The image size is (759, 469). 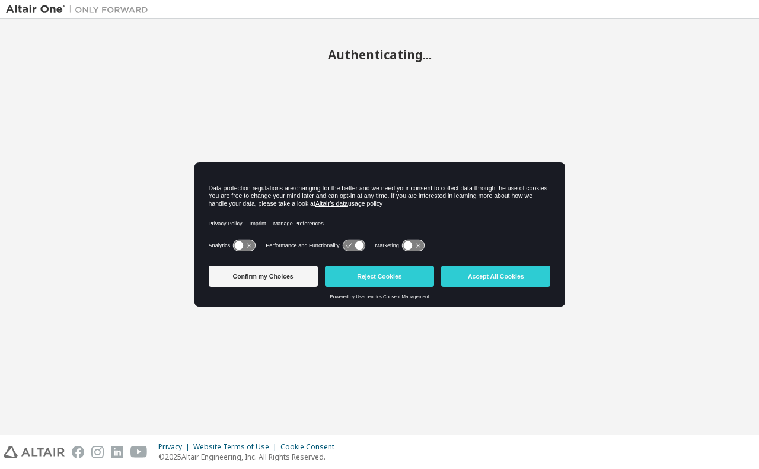 What do you see at coordinates (80, 9) in the screenshot?
I see `img: Altair One` at bounding box center [80, 9].